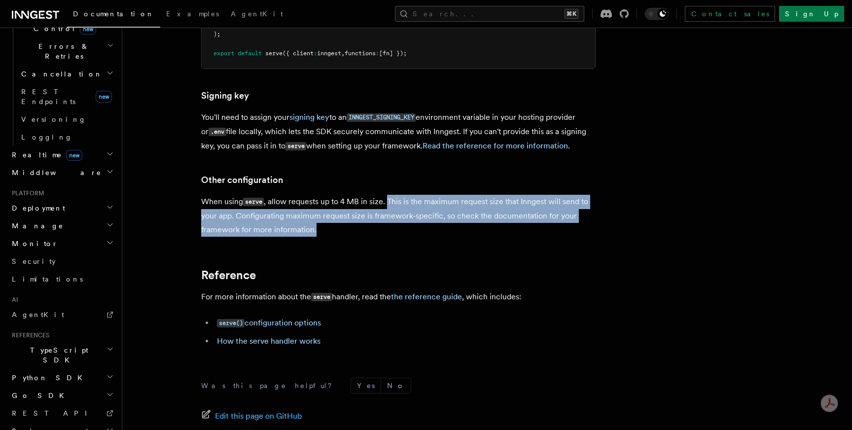  I want to click on span: functions, so click(360, 53).